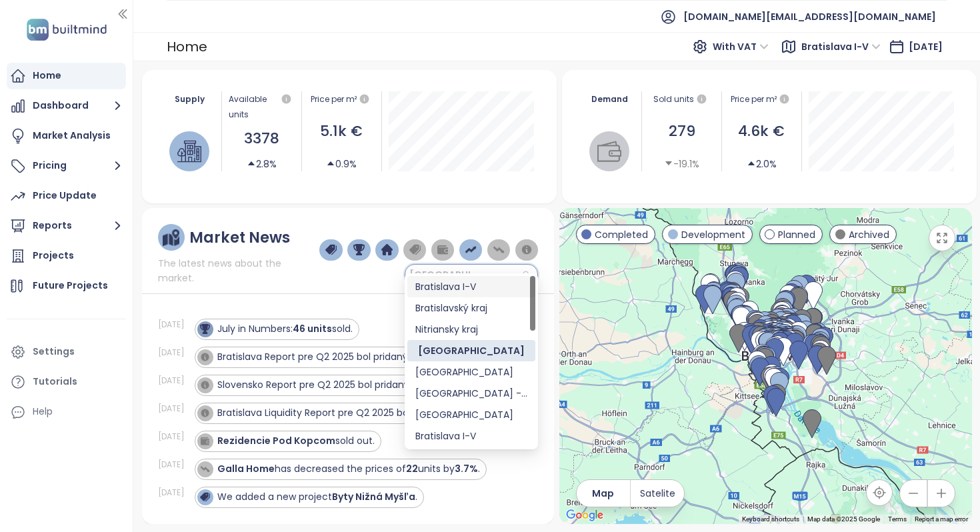 This screenshot has width=980, height=532. I want to click on span: Satelite, so click(658, 493).